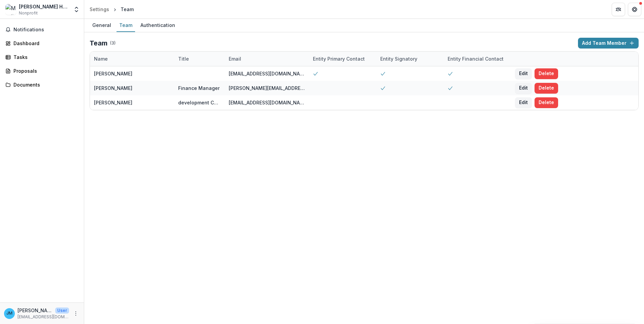  Describe the element at coordinates (62, 311) in the screenshot. I see `p: User` at that location.